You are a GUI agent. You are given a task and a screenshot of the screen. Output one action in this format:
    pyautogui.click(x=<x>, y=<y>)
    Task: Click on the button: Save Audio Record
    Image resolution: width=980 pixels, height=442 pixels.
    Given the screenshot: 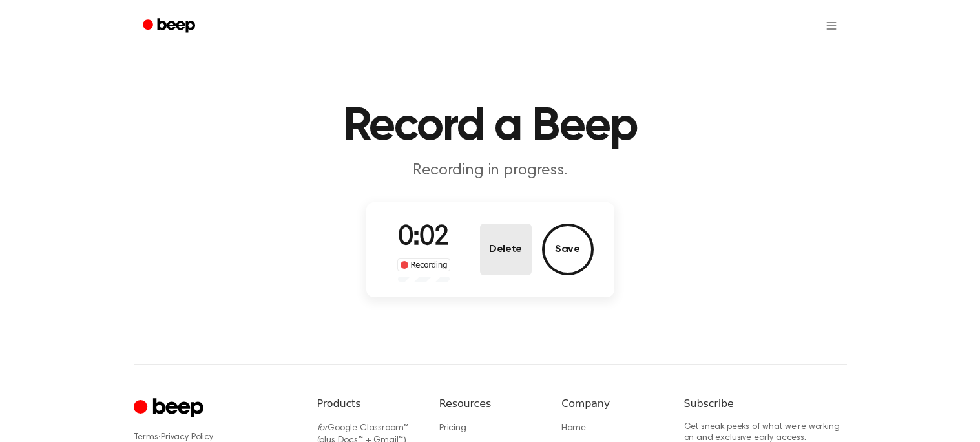 What is the action you would take?
    pyautogui.click(x=568, y=249)
    